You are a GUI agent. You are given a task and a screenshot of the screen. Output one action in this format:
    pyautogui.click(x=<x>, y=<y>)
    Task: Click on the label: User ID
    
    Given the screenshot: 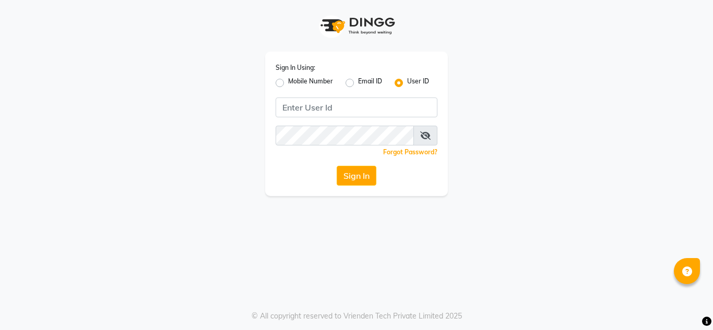 What is the action you would take?
    pyautogui.click(x=418, y=83)
    